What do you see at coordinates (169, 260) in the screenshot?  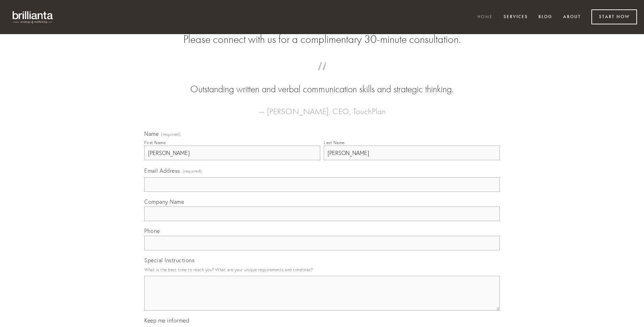 I see `span: Special Instructions` at bounding box center [169, 260].